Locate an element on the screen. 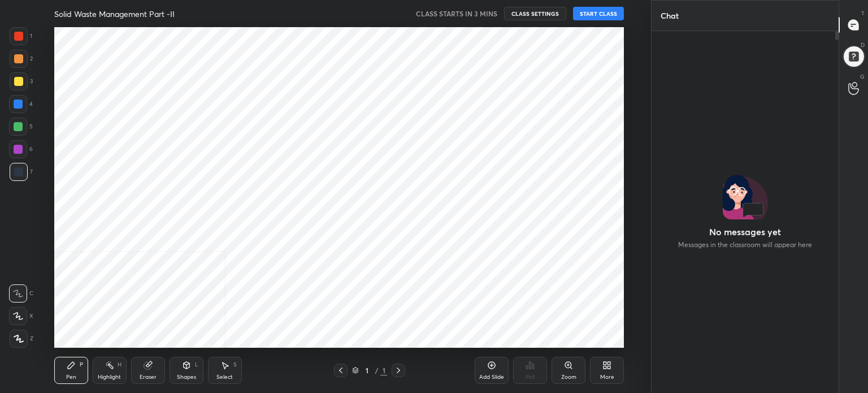 This screenshot has width=868, height=393. div: P is located at coordinates (81, 364).